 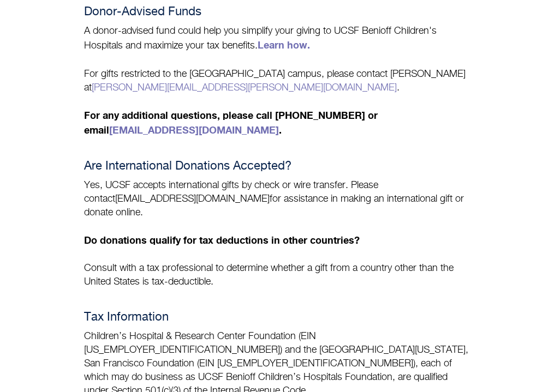 What do you see at coordinates (276, 317) in the screenshot?
I see `h4: Tax Information` at bounding box center [276, 317].